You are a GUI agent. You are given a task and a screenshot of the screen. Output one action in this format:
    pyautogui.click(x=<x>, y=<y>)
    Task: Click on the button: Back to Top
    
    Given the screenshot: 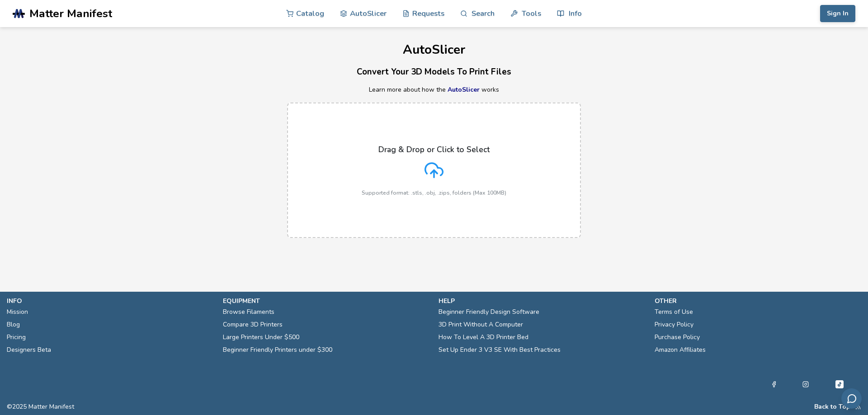 What is the action you would take?
    pyautogui.click(x=832, y=407)
    